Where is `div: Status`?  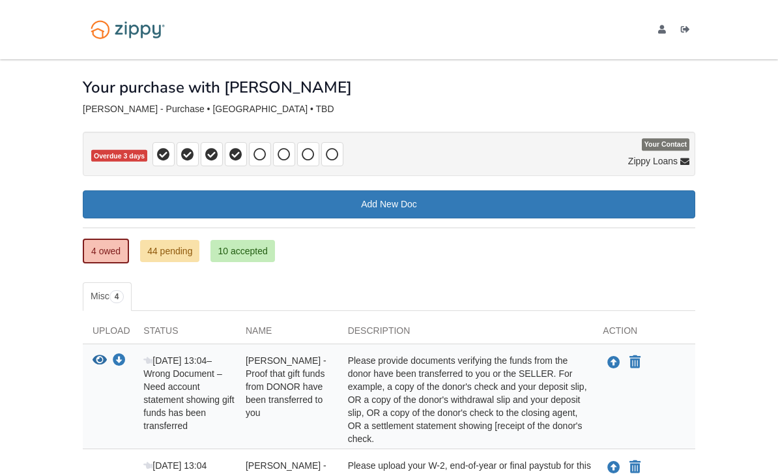
div: Status is located at coordinates (184, 334).